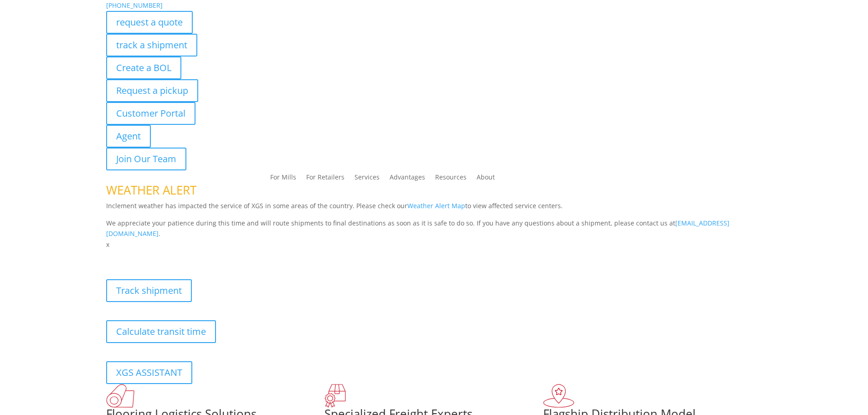 This screenshot has width=868, height=415. I want to click on img: xgs-icon-flagship-distribution-model-red, so click(559, 396).